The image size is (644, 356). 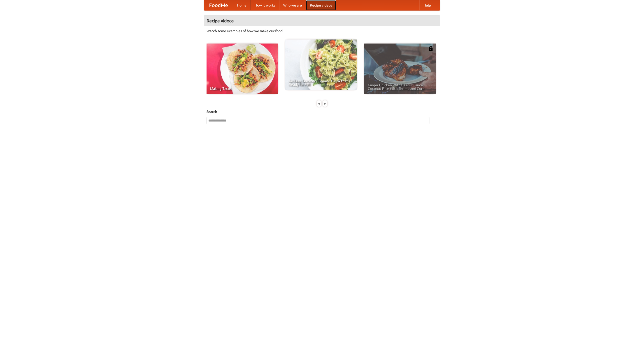 I want to click on a: Home, so click(x=242, y=5).